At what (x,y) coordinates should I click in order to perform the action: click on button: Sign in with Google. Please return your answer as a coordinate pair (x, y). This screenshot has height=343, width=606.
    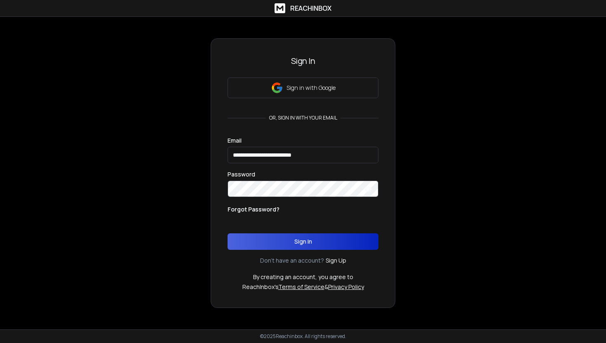
    Looking at the image, I should click on (303, 88).